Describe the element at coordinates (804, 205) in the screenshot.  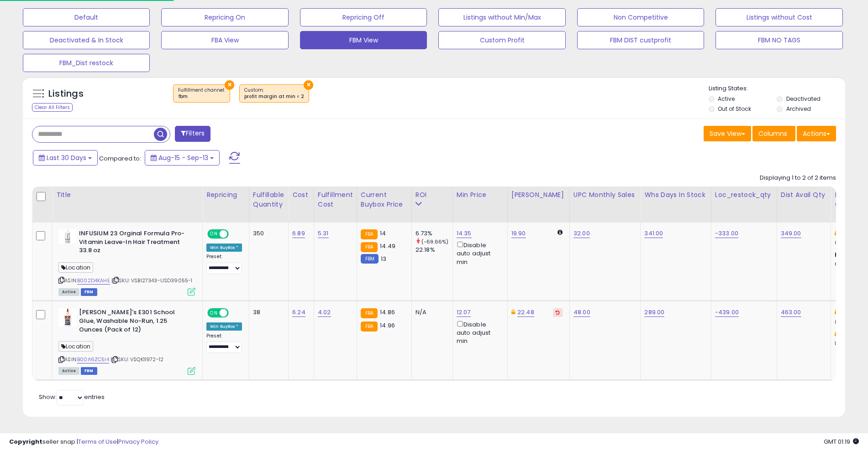
I see `th: CSV column name: cust_attr_6_Dist Avail Qty` at that location.